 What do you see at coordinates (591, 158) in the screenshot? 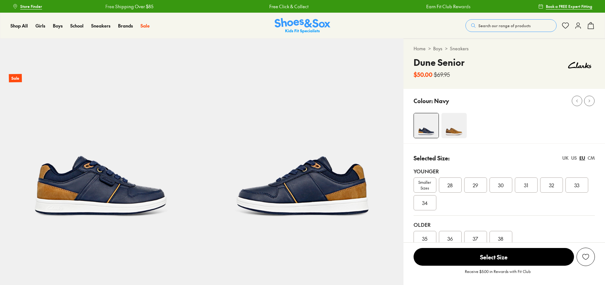
I see `div: CM` at bounding box center [591, 158].